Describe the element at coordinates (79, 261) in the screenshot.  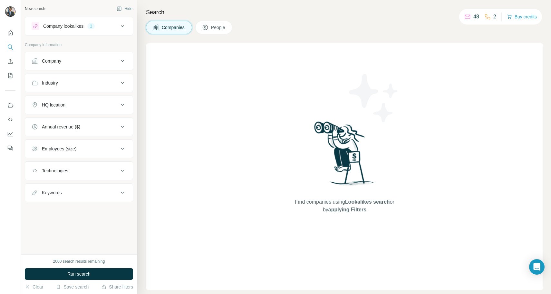
I see `div: 2000 search results remaining` at that location.